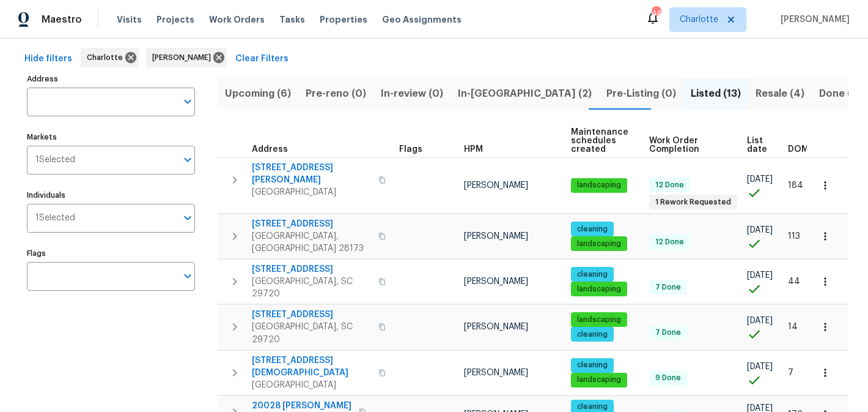  I want to click on span: Maintenance schedules created, so click(600, 141).